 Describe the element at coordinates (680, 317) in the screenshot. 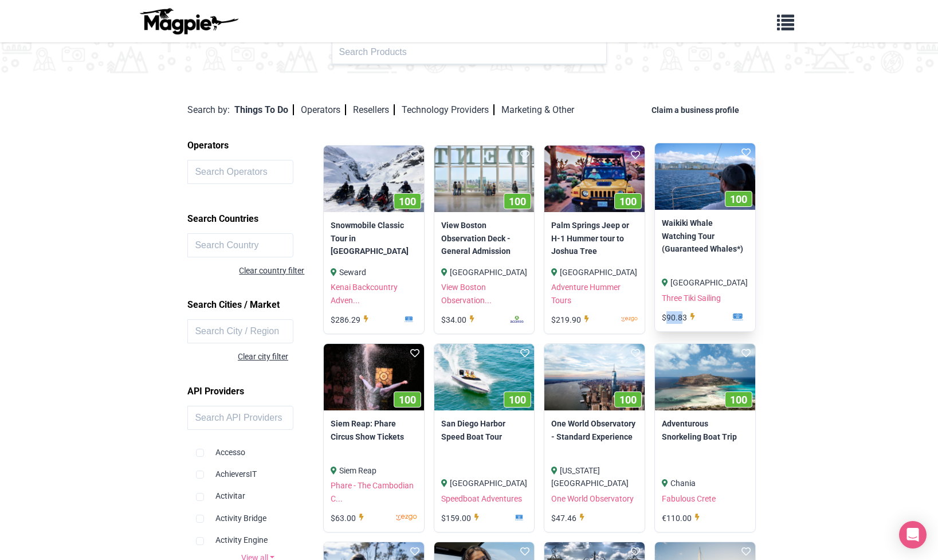

I see `div: $90.83` at that location.